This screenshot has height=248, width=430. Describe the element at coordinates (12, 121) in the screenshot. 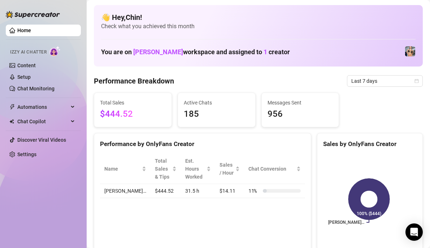

I see `img: Chat Copilot` at that location.